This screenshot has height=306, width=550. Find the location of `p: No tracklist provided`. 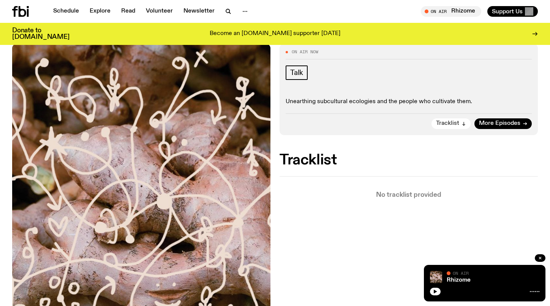

p: No tracklist provided is located at coordinates (409, 195).